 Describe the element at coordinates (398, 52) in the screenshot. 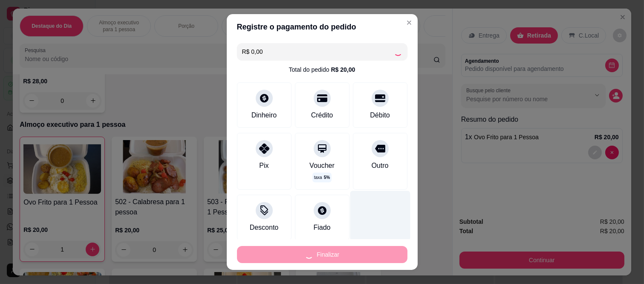

I see `div: Loading` at that location.